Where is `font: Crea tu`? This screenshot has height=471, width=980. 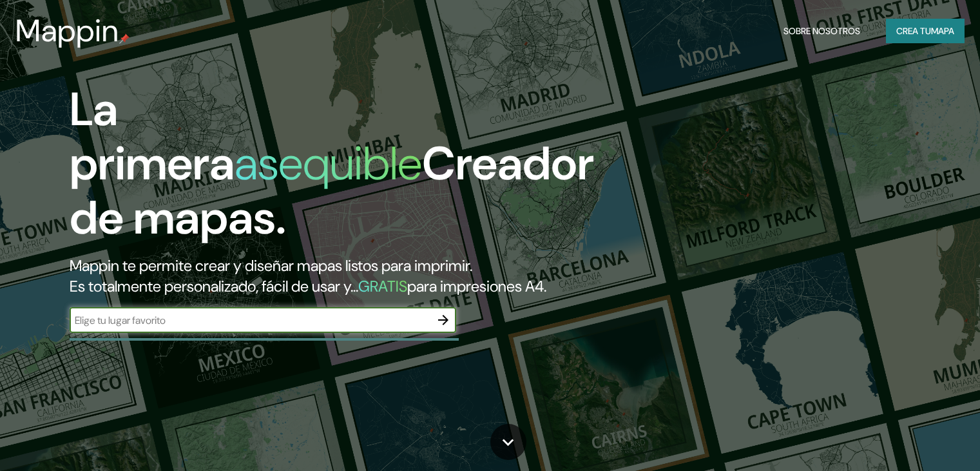
font: Crea tu is located at coordinates (914, 31).